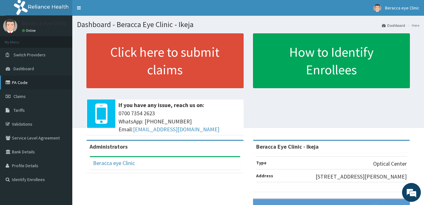 The width and height of the screenshot is (424, 205). What do you see at coordinates (394, 25) in the screenshot?
I see `a: Dashboard` at bounding box center [394, 25].